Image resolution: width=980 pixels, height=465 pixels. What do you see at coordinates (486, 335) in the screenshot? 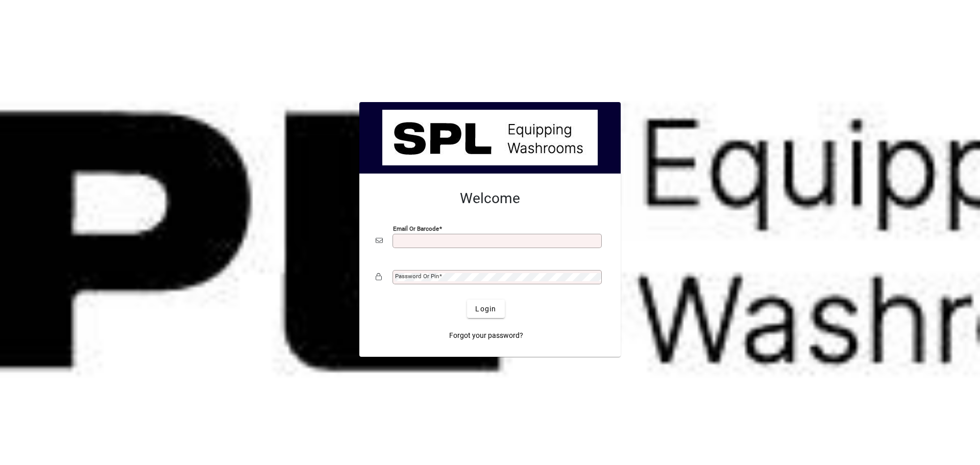
I see `span: Forgot your password?` at bounding box center [486, 335].